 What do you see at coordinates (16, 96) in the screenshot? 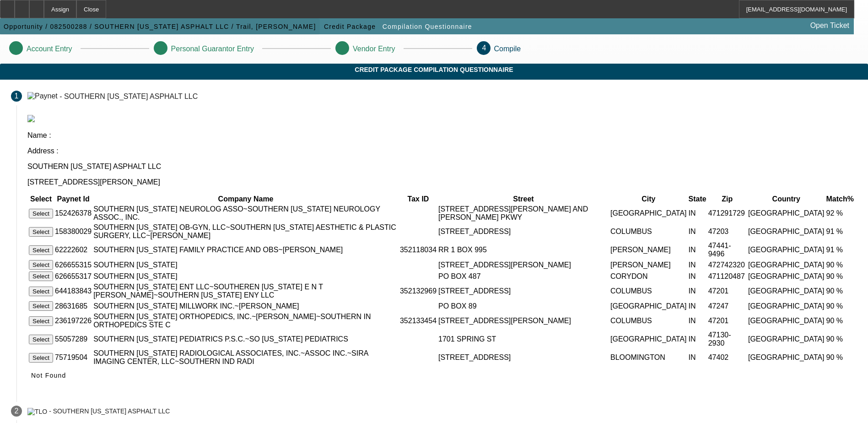
I see `span: 1` at bounding box center [16, 96].